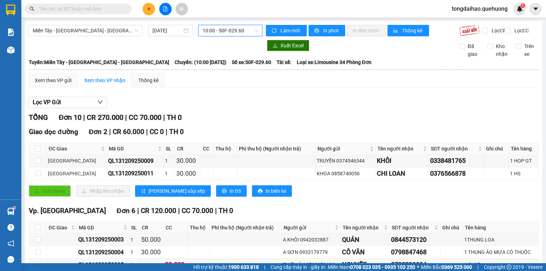 This screenshot has height=271, width=546. I want to click on div: QUÁN, so click(365, 240).